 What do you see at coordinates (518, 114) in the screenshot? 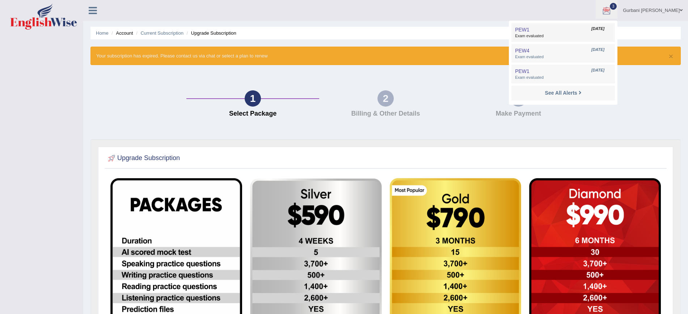
I see `h4: Make Payment` at bounding box center [518, 114].